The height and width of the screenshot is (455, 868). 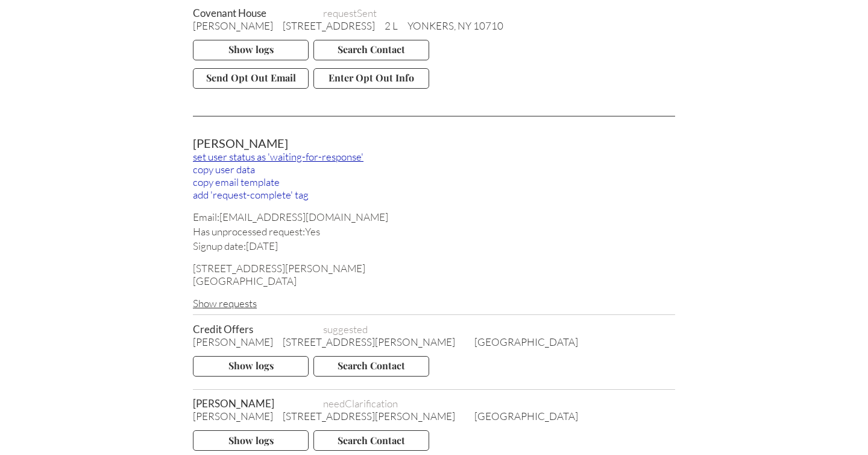 I want to click on div: add 'request-complete' tag, so click(x=434, y=194).